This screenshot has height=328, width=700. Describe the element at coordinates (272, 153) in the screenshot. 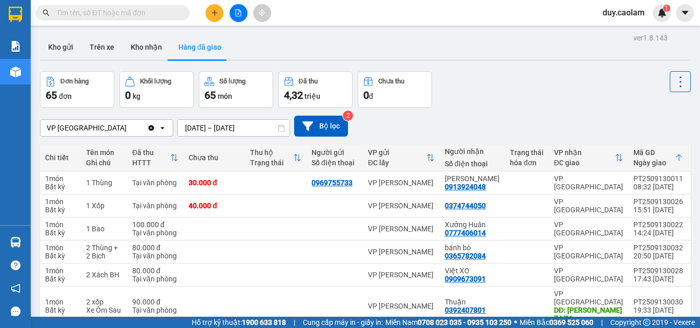

I see `div: Thu hộ` at that location.